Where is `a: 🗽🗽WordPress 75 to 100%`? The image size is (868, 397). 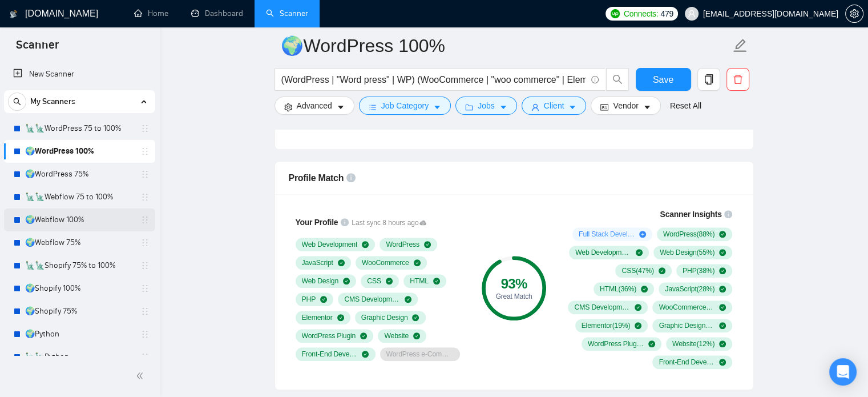 a: 🗽🗽WordPress 75 to 100% is located at coordinates (79, 129).